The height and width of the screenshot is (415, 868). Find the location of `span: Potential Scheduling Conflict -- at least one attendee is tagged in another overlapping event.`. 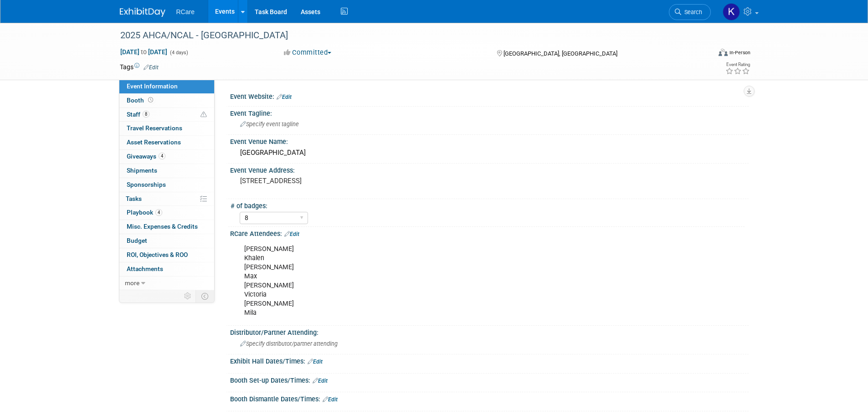

span: Potential Scheduling Conflict -- at least one attendee is tagged in another overlapping event. is located at coordinates (204, 115).